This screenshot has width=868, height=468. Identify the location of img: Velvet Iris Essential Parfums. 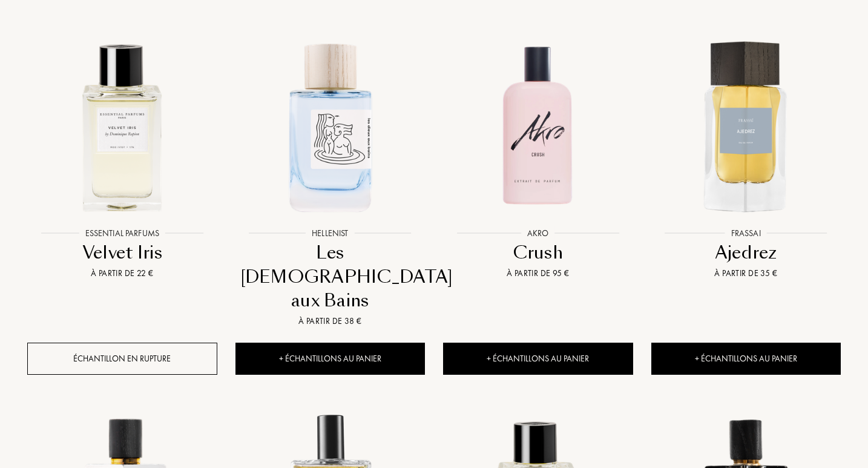
(121, 126).